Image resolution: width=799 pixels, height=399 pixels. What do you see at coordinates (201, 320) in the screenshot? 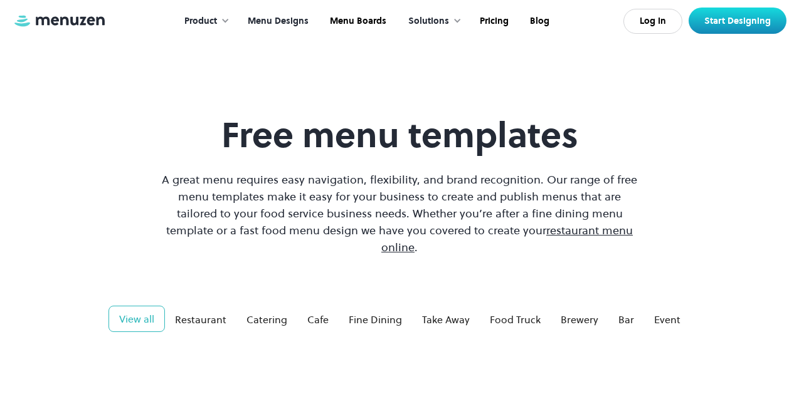
I see `div: Restaurant` at bounding box center [201, 320].